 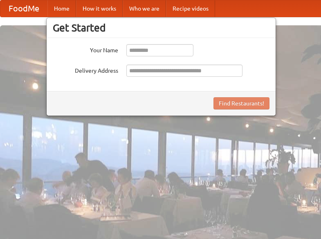 What do you see at coordinates (99, 9) in the screenshot?
I see `a: How it works` at bounding box center [99, 9].